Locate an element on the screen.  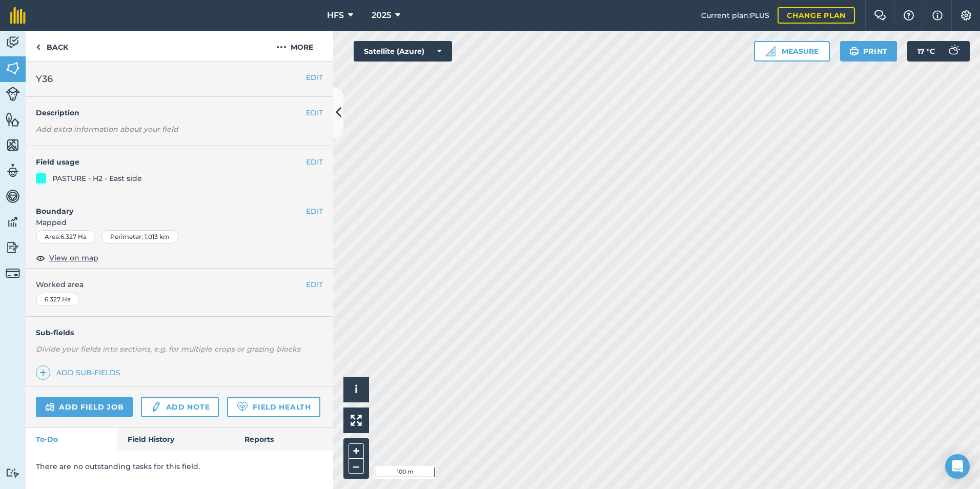
a: Reports is located at coordinates (284, 439).